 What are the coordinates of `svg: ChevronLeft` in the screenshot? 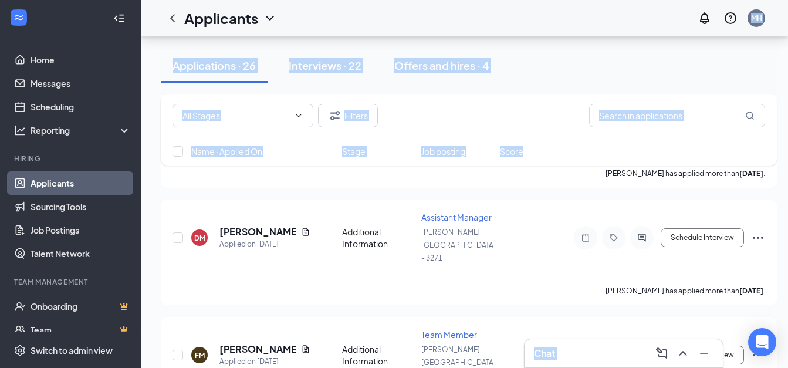 It's located at (172, 18).